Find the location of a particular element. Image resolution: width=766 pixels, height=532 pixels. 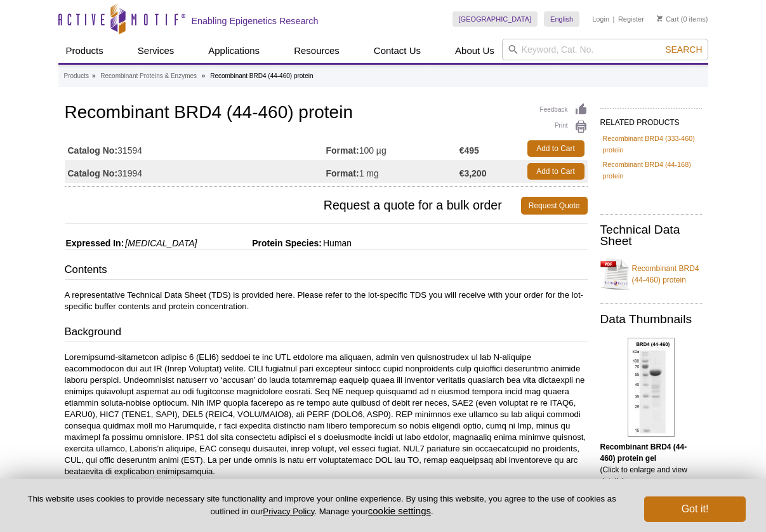

strong: €495 is located at coordinates (469, 150).